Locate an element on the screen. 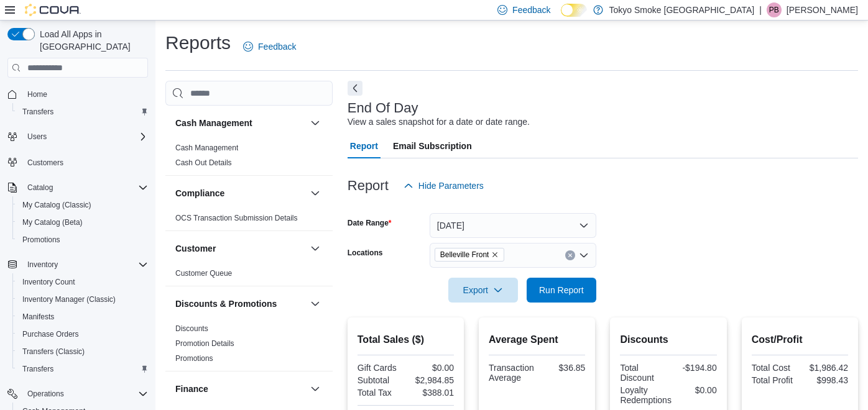 This screenshot has height=410, width=868. button: Hide Parameters is located at coordinates (443, 185).